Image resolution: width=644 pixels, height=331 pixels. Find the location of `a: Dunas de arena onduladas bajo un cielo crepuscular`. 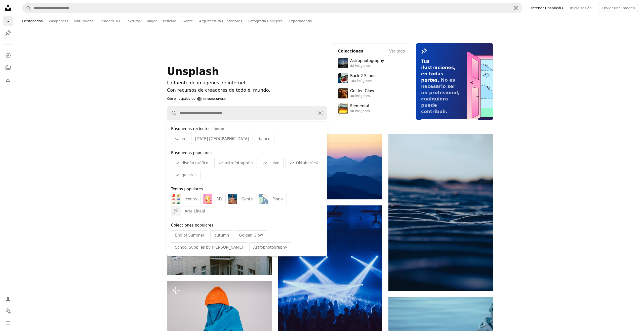

a: Dunas de arena onduladas bajo un cielo crepuscular is located at coordinates (441, 213).